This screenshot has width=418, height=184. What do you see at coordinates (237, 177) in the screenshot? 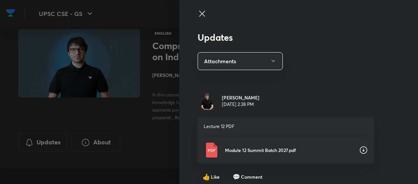
I see `span: comment` at bounding box center [237, 177].